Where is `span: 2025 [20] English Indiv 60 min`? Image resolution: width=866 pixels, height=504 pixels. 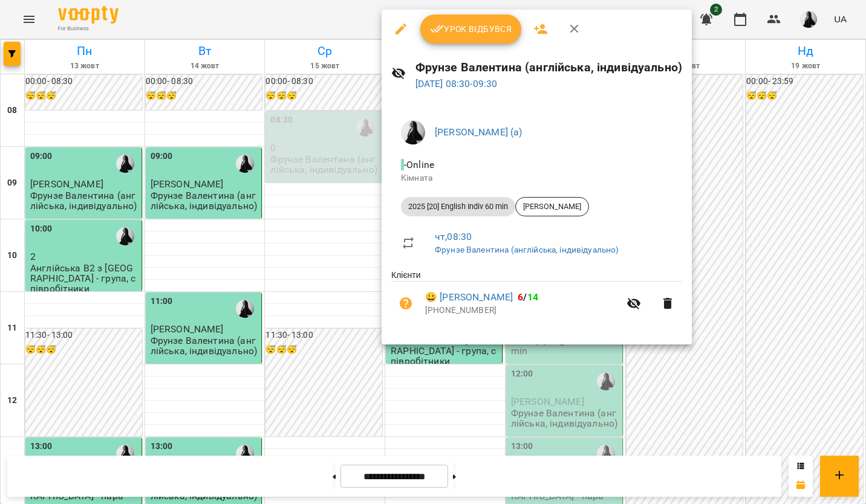
span: 2025 [20] English Indiv 60 min is located at coordinates (458, 206).